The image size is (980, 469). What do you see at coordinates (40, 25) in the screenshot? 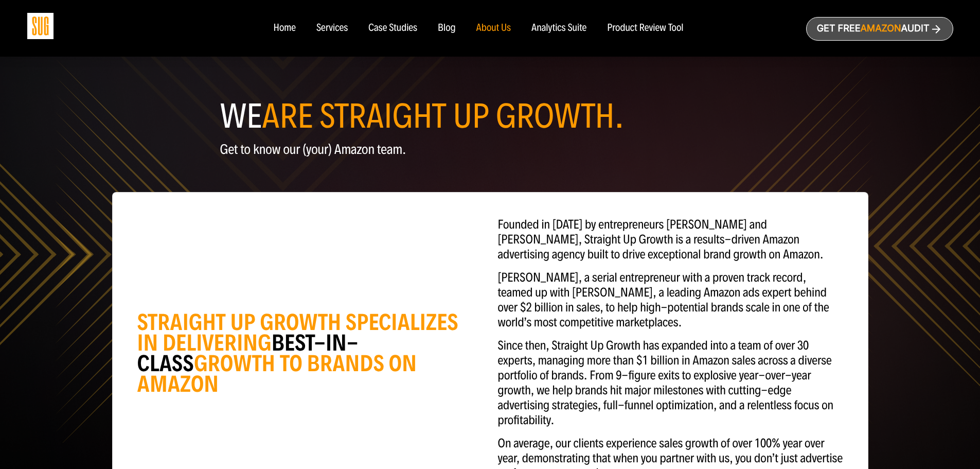
I see `img: Sug` at bounding box center [40, 25].